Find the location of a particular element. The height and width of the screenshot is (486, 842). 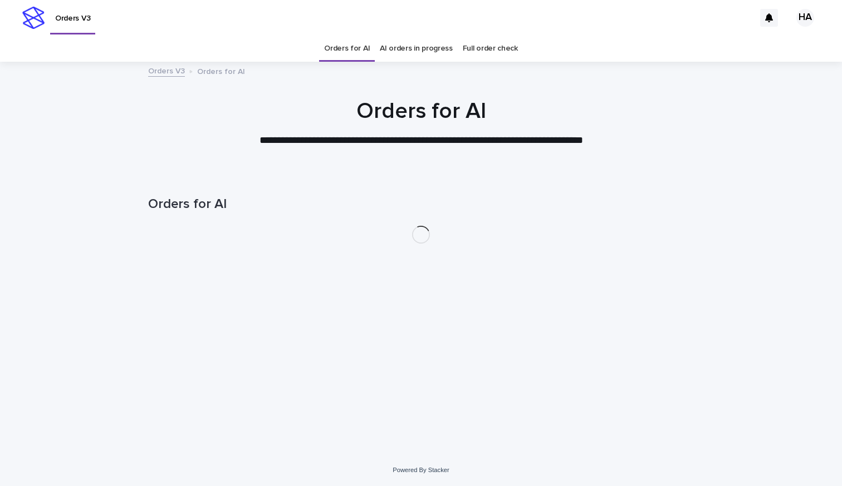

p: Orders for AI is located at coordinates (221, 71).